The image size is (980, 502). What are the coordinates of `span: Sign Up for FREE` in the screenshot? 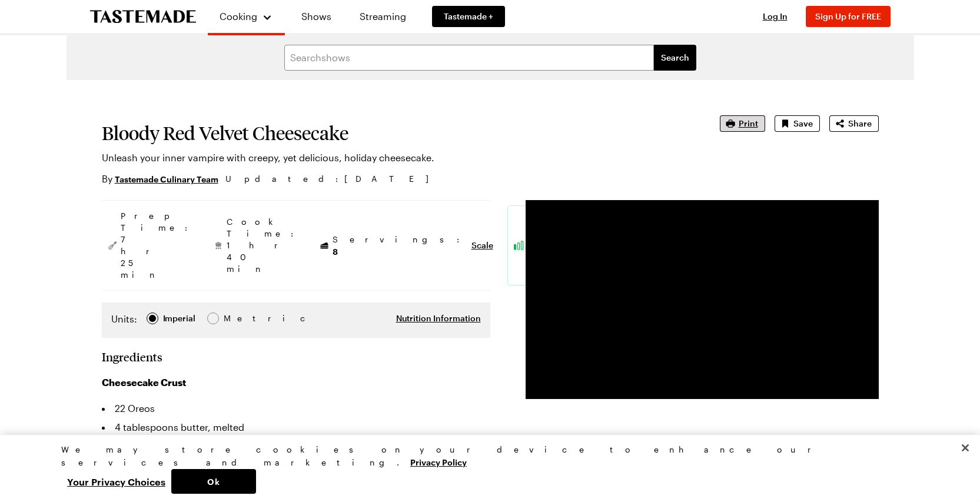 It's located at (849, 16).